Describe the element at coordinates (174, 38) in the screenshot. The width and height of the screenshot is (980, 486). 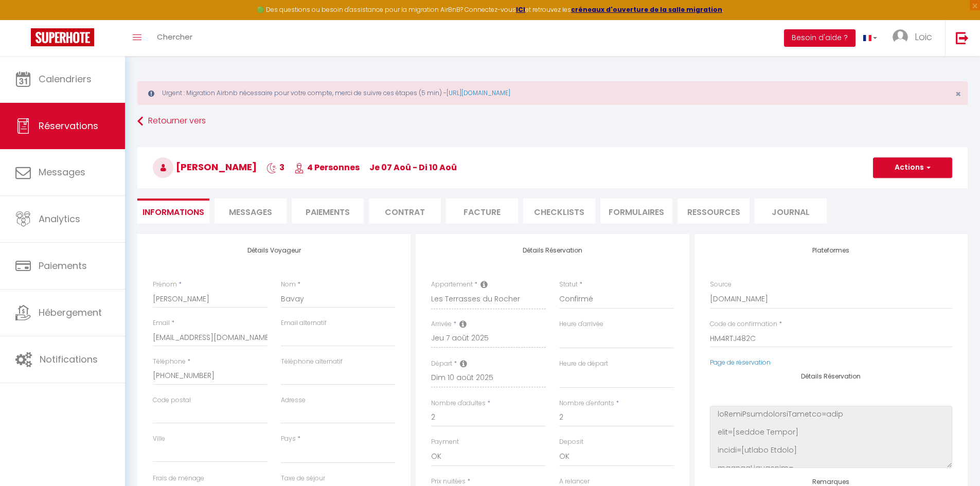
I see `a: Chercher` at that location.